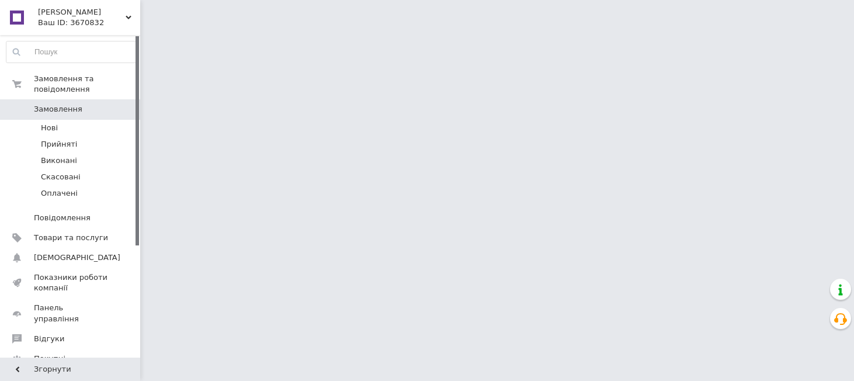  What do you see at coordinates (49, 339) in the screenshot?
I see `span: Відгуки` at bounding box center [49, 339].